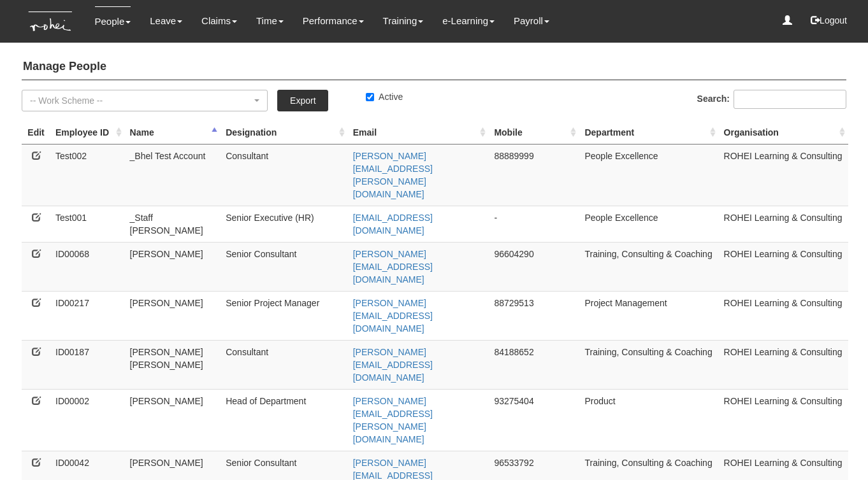 The image size is (868, 480). Describe the element at coordinates (534, 132) in the screenshot. I see `th: Mobile : activate to sort column ascending` at that location.